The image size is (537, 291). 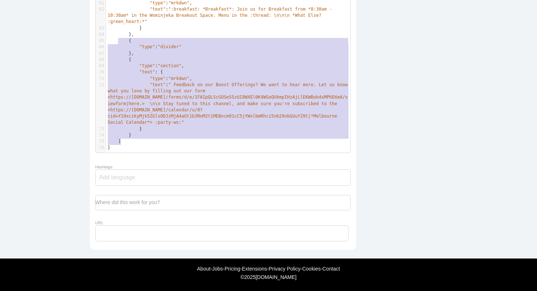 I want to click on div: 70, so click(x=101, y=72).